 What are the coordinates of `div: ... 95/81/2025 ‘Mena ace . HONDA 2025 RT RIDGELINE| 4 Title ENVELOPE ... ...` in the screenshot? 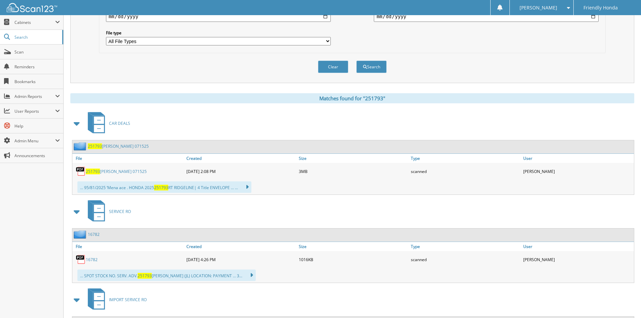 It's located at (164, 187).